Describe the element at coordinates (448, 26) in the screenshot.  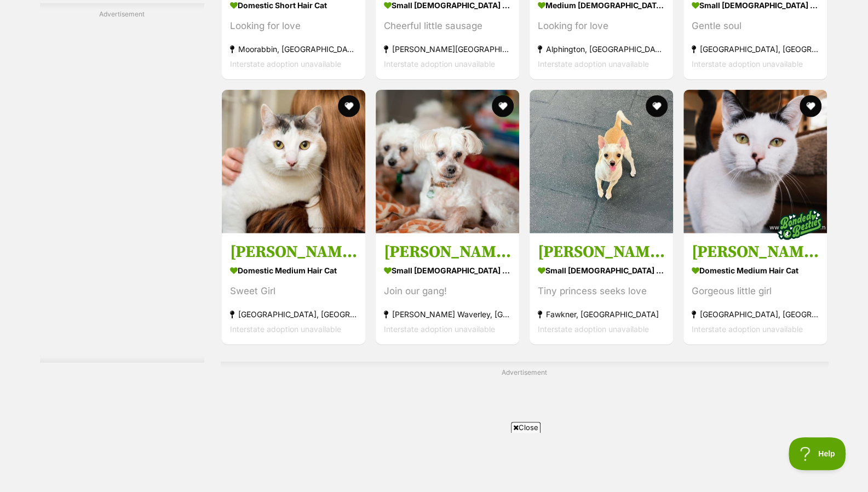
I see `div: Cheerful little sausage` at that location.